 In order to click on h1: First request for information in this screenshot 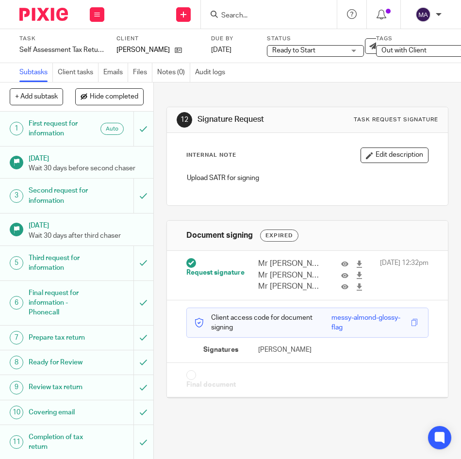, I will do `click(60, 128)`.